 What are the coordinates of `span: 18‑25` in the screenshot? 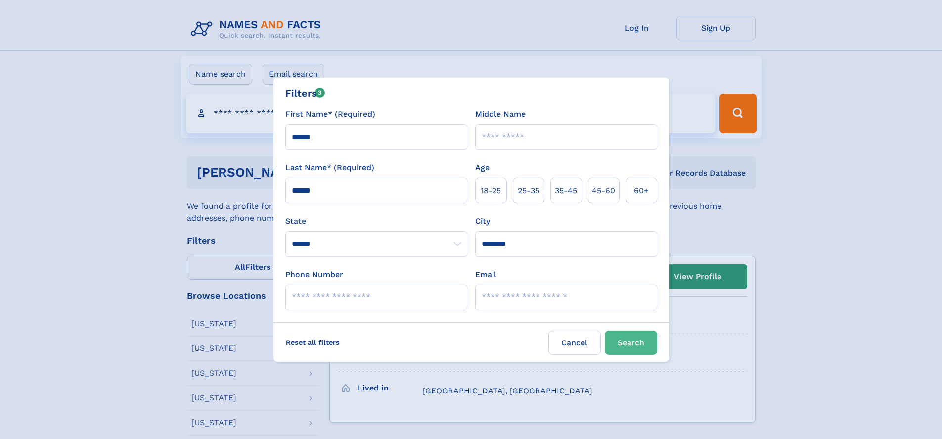 It's located at (491, 190).